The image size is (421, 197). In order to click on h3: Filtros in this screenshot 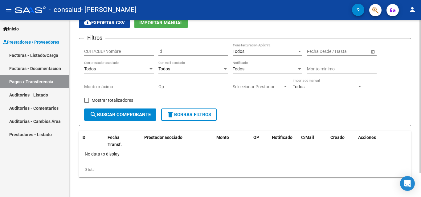, I will do `click(95, 38)`.